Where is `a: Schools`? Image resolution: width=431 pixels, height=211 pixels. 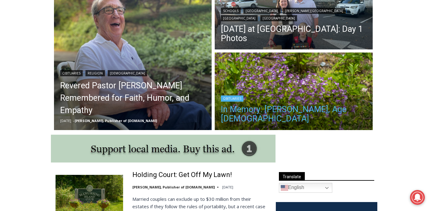 a: Schools is located at coordinates (231, 11).